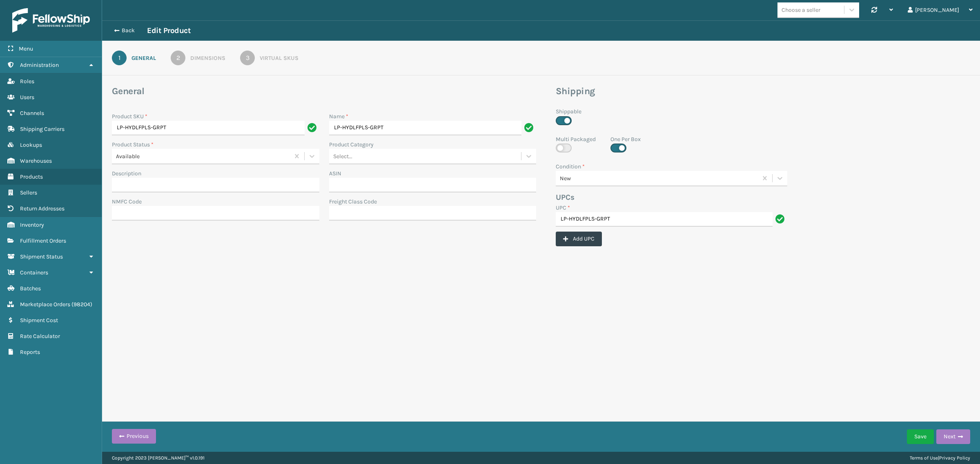 This screenshot has width=980, height=464. What do you see at coordinates (924, 458) in the screenshot?
I see `a: Terms of Use` at bounding box center [924, 458].